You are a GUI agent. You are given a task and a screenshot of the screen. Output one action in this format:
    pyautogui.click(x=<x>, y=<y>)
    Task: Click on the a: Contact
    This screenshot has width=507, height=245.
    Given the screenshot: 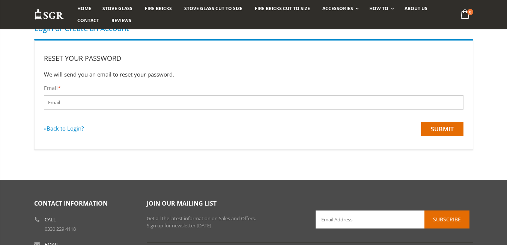 What is the action you would take?
    pyautogui.click(x=88, y=21)
    